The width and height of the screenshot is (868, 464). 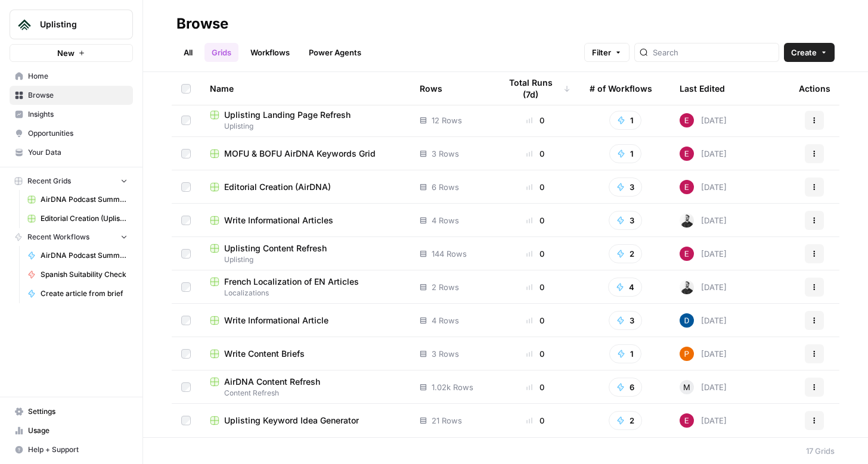 I want to click on span: Usage, so click(x=77, y=431).